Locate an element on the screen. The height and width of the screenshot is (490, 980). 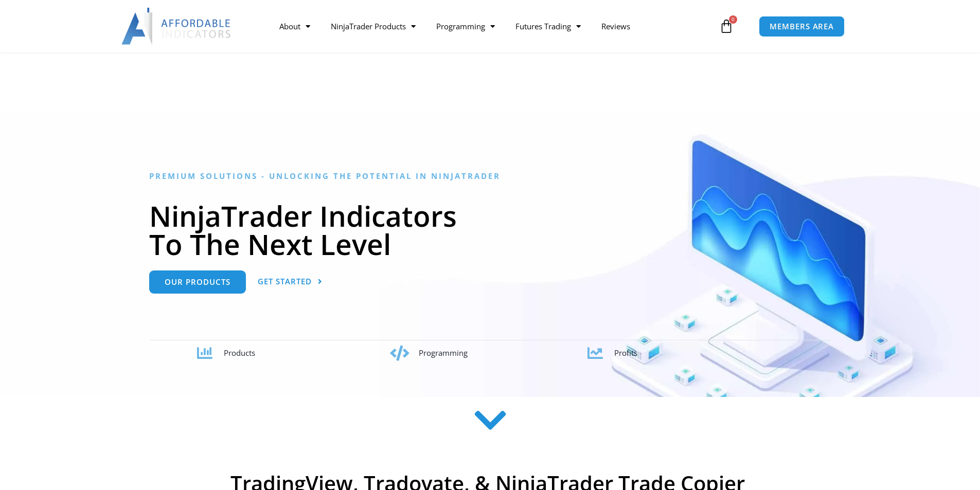
a: Futures Trading is located at coordinates (548, 26).